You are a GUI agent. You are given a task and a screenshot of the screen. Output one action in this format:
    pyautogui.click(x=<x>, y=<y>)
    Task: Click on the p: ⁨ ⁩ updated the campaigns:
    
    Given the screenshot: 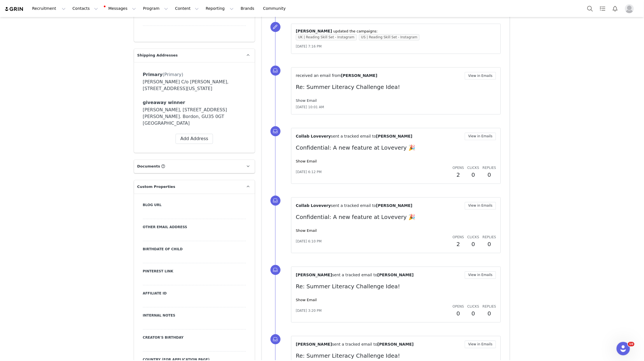 What is the action you would take?
    pyautogui.click(x=396, y=31)
    